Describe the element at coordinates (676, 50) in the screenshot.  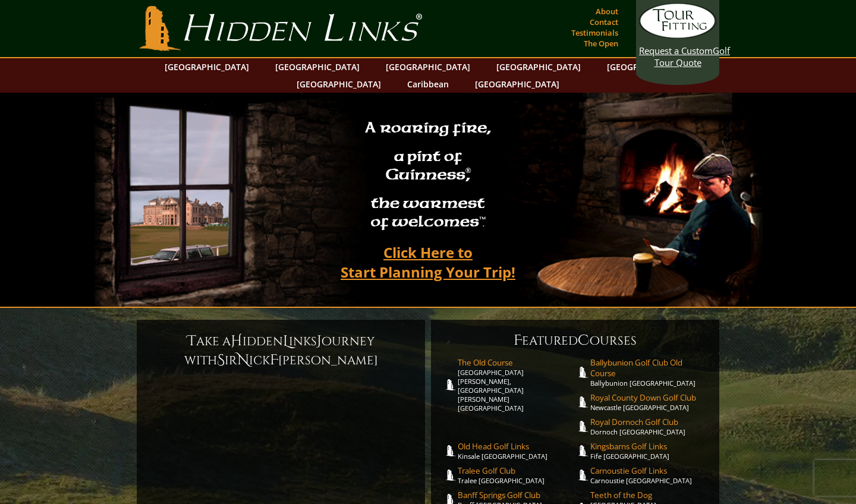
I see `span: Request a Custom` at that location.